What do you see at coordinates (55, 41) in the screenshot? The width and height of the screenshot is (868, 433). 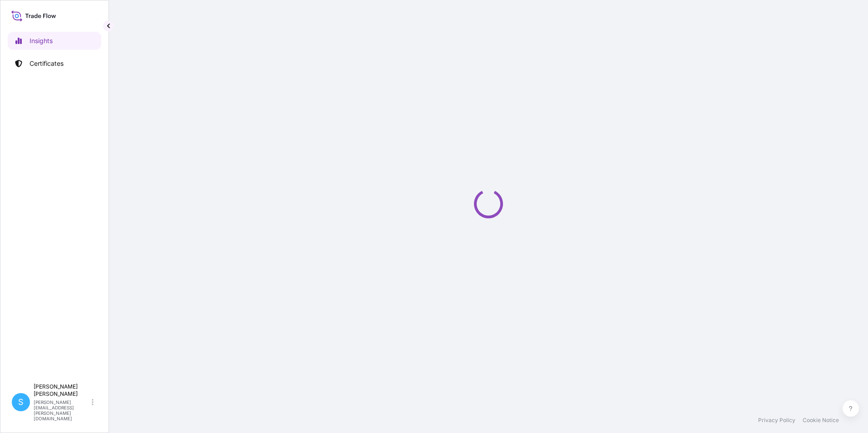 I see `a: Insights` at bounding box center [55, 41].